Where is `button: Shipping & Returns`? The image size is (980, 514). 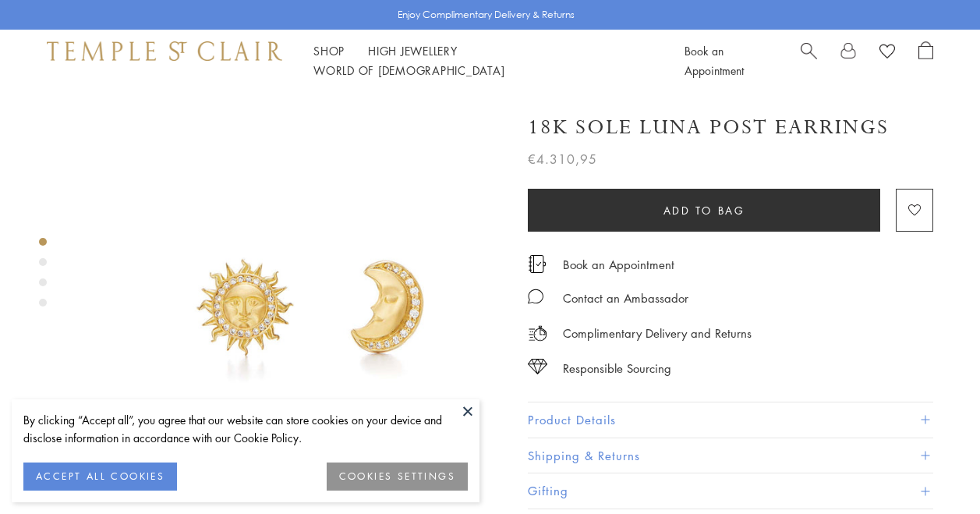
button: Shipping & Returns is located at coordinates (731, 456).